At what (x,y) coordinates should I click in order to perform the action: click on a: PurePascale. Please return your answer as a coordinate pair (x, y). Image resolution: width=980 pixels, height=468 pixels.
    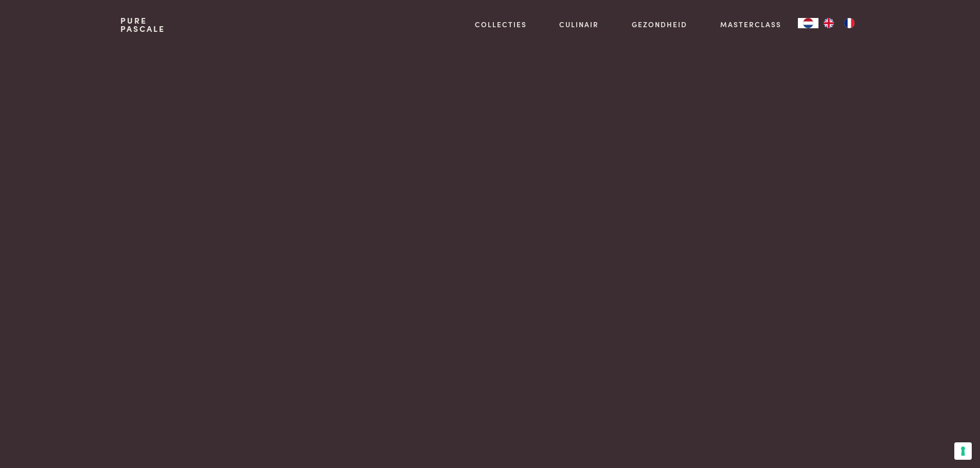
    Looking at the image, I should click on (143, 24).